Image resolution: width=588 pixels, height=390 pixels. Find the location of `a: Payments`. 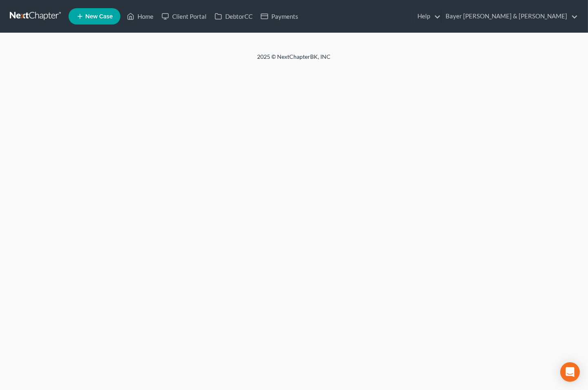

a: Payments is located at coordinates (280, 16).